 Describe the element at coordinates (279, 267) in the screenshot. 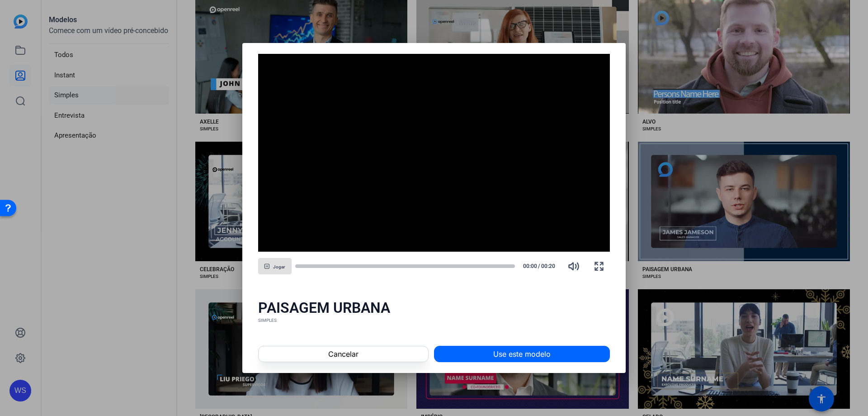

I see `font: Jogar` at that location.